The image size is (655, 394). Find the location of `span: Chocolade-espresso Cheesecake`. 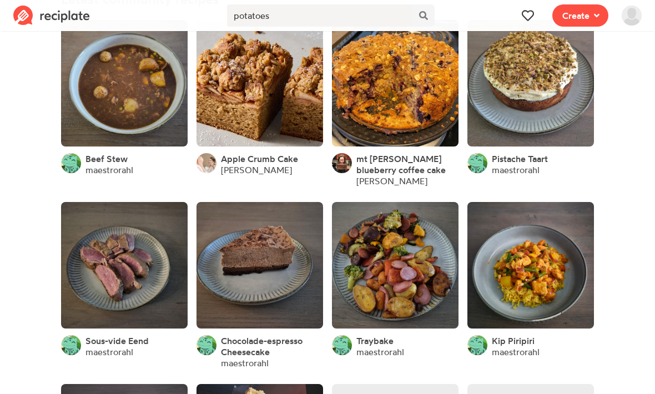

span: Chocolade-espresso Cheesecake is located at coordinates (261, 346).